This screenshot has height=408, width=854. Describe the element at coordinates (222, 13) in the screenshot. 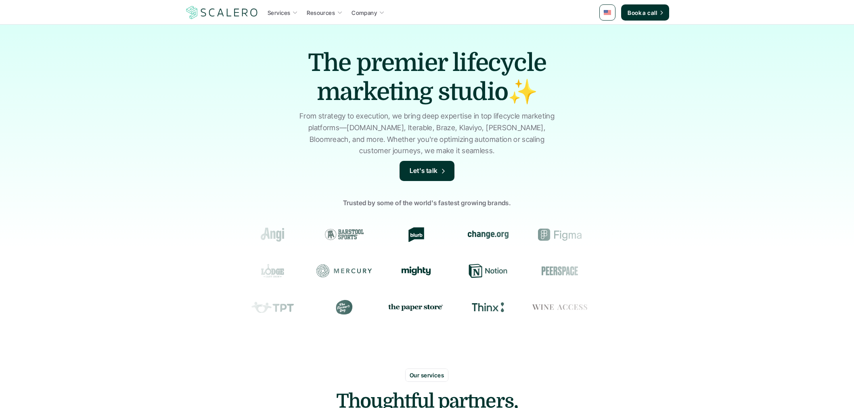

I see `a: Scalero company logotype` at that location.